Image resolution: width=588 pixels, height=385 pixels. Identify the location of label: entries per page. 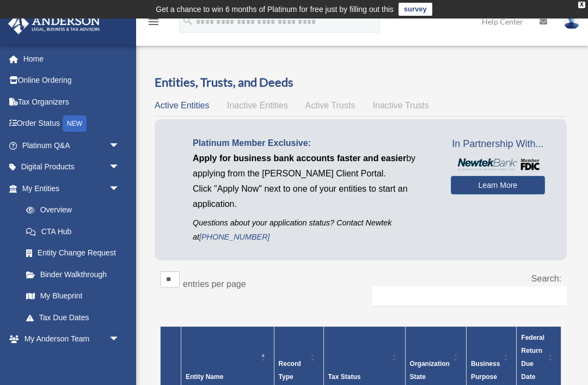
(215, 284).